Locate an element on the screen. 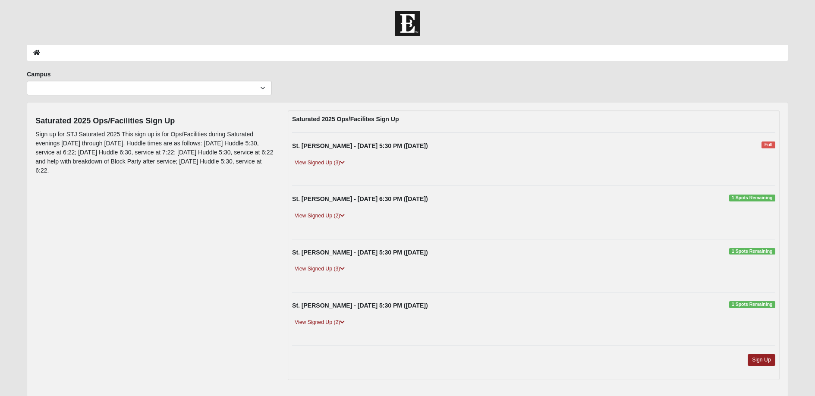  span: Full is located at coordinates (768, 145).